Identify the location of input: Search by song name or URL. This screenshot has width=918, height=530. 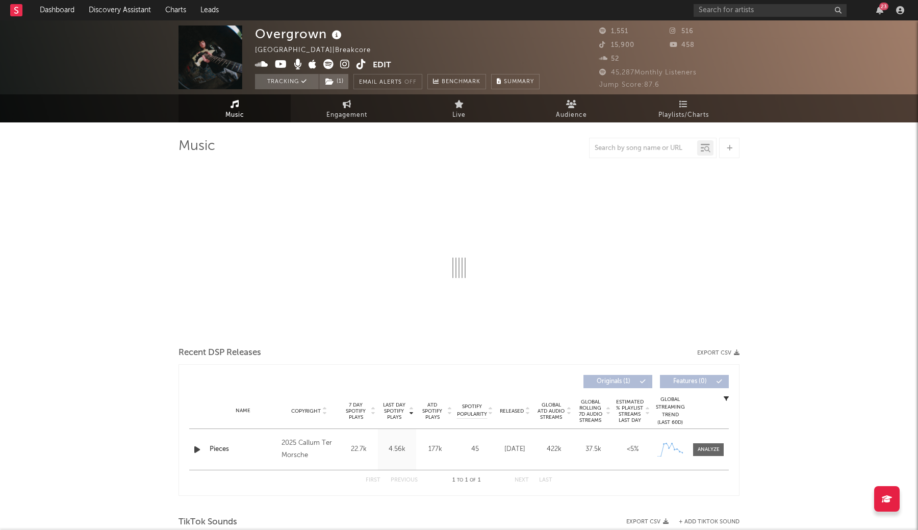
(643, 148).